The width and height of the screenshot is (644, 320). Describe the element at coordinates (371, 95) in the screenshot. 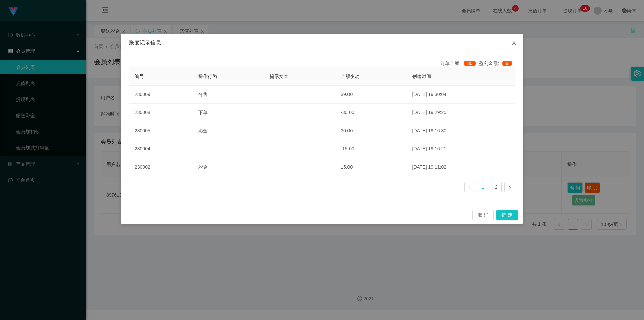

I see `td: 39.00` at that location.